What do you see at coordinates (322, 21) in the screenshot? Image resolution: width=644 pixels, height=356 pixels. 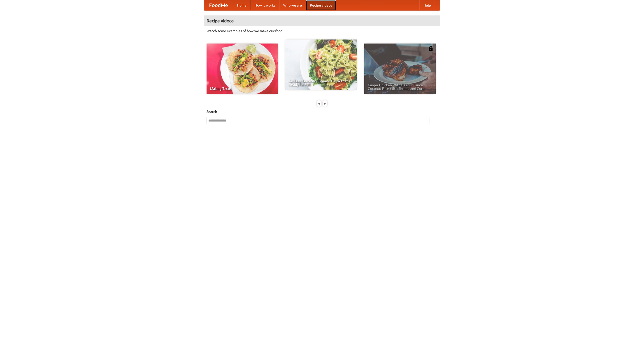 I see `h4: Recipe videos` at bounding box center [322, 21].